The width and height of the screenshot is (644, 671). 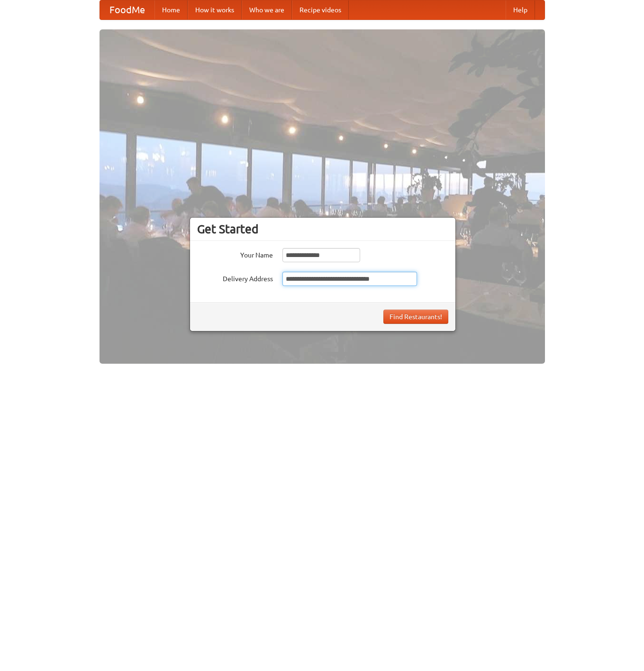 I want to click on a: Help, so click(x=520, y=10).